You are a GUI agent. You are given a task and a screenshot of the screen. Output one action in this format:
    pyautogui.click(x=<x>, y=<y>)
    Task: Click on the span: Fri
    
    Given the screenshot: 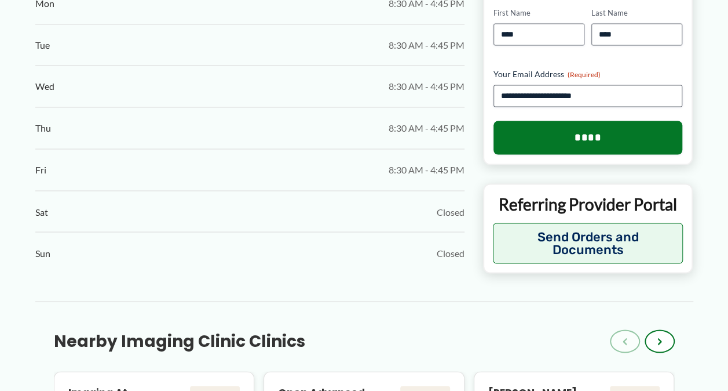 What is the action you would take?
    pyautogui.click(x=41, y=170)
    